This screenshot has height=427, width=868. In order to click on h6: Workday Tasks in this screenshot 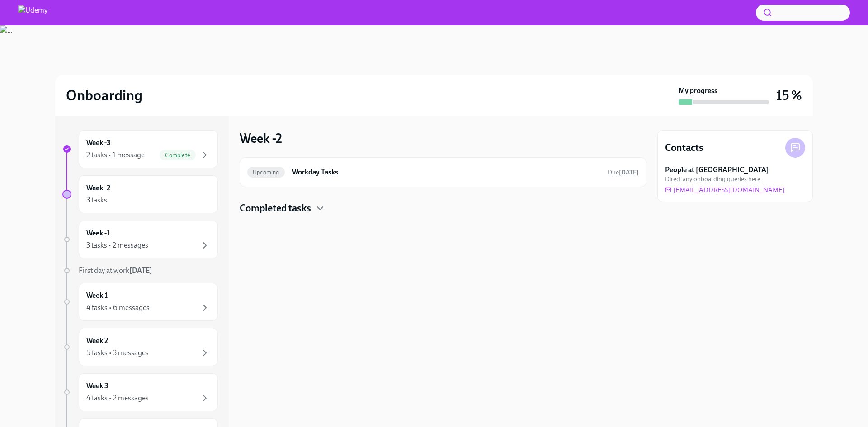, I will do `click(446, 172)`.